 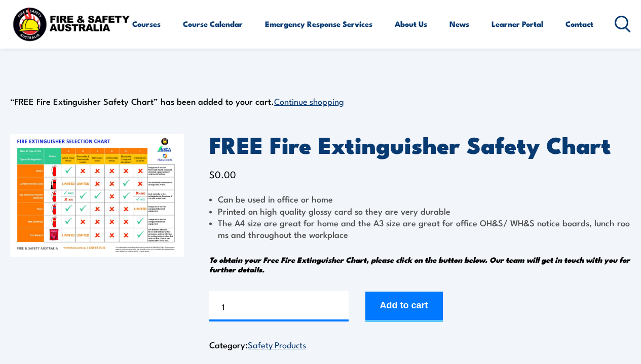 What do you see at coordinates (404, 307) in the screenshot?
I see `button: Add to cart` at bounding box center [404, 307].